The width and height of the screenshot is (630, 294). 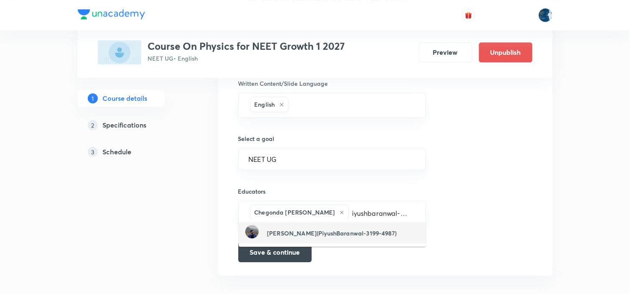 I want to click on h5: Specifications, so click(x=125, y=125).